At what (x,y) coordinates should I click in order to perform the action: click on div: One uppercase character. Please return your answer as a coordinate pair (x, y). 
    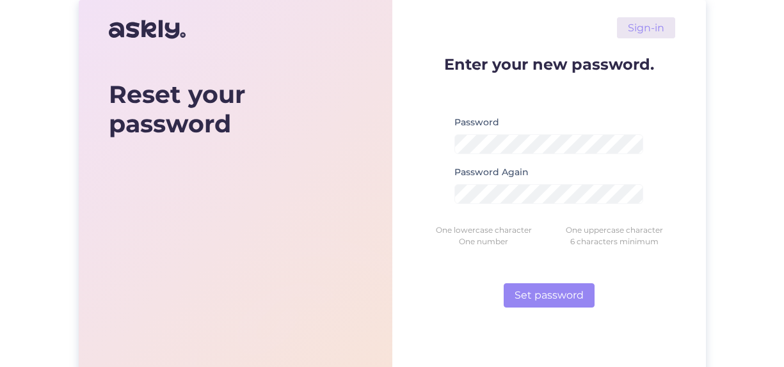
    Looking at the image, I should click on (614, 230).